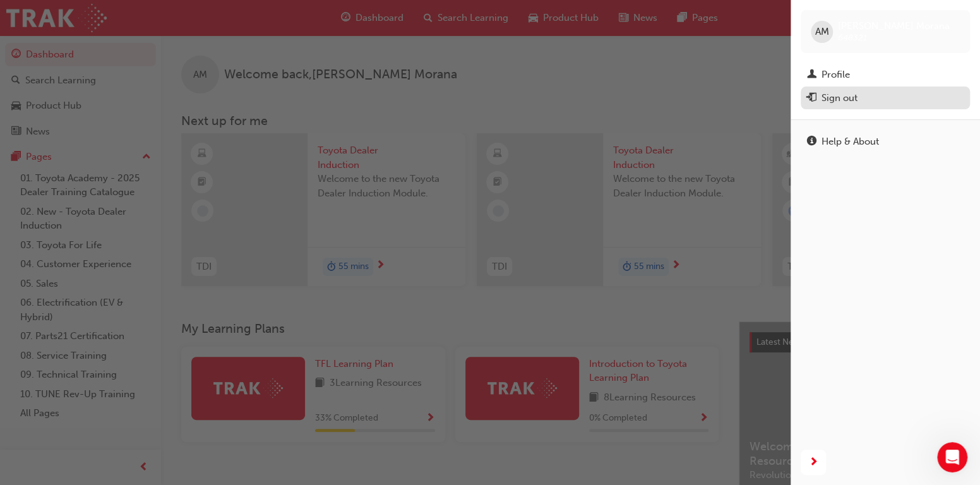 This screenshot has height=485, width=980. What do you see at coordinates (886, 98) in the screenshot?
I see `button: Sign out` at bounding box center [886, 98].